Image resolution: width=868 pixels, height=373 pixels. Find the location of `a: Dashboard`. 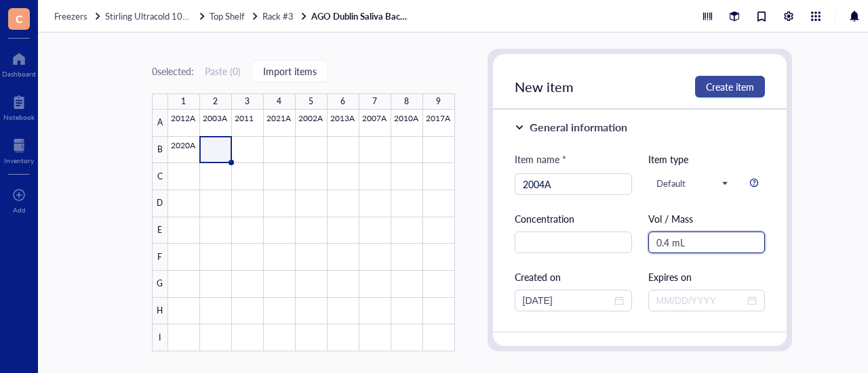

a: Dashboard is located at coordinates (19, 63).